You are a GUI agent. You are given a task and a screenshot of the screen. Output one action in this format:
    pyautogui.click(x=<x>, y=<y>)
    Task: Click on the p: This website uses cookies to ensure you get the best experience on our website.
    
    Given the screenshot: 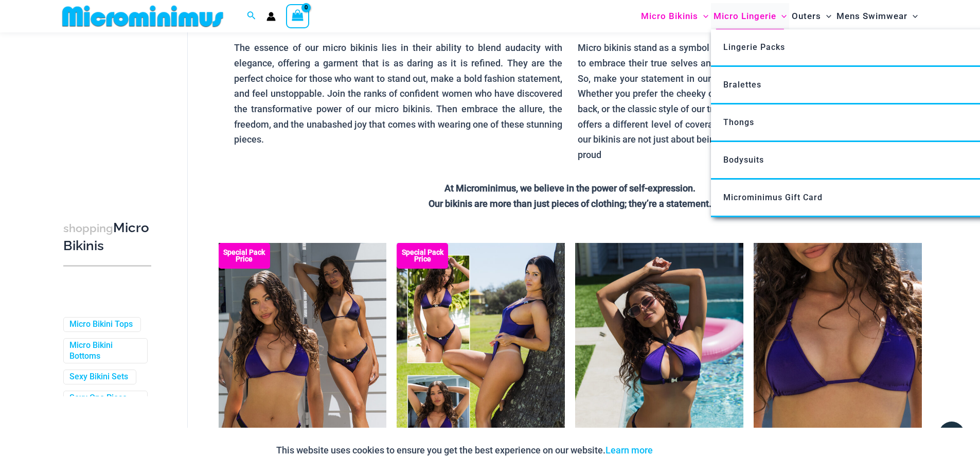 What is the action you would take?
    pyautogui.click(x=465, y=450)
    